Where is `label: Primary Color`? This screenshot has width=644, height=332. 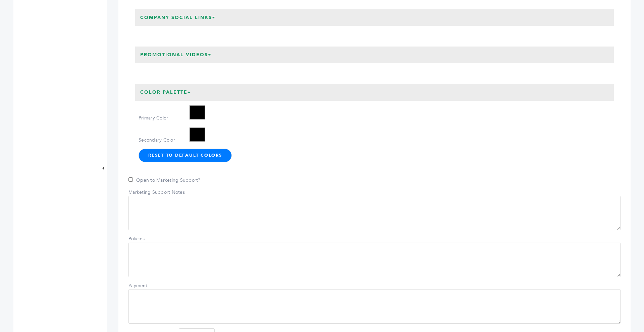 label: Primary Color is located at coordinates (162, 118).